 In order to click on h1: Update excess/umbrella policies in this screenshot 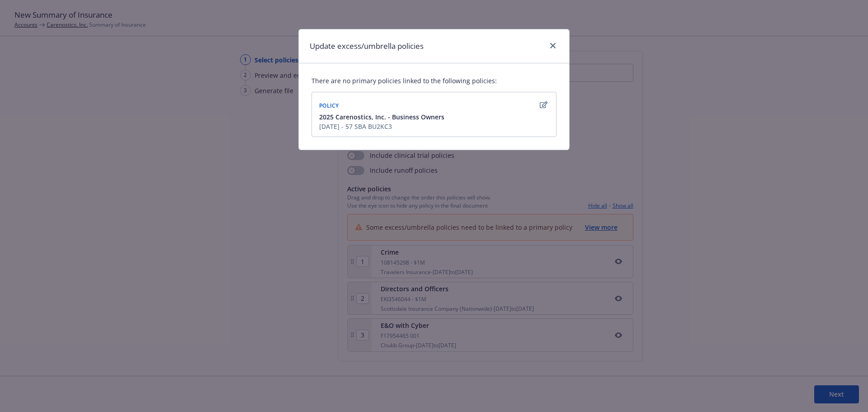, I will do `click(366, 46)`.